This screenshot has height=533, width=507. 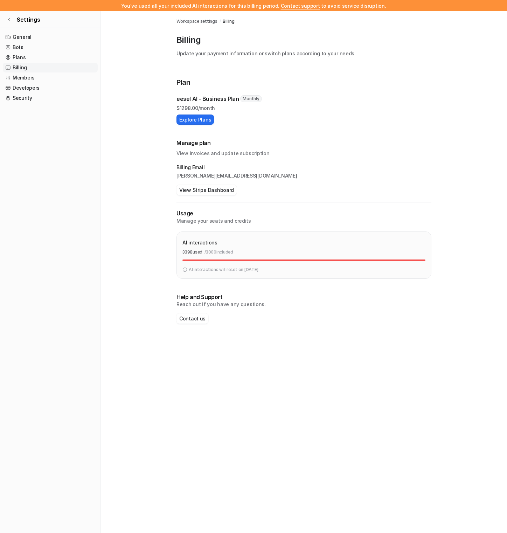 What do you see at coordinates (208, 99) in the screenshot?
I see `p: eesel AI - Business Plan` at bounding box center [208, 99].